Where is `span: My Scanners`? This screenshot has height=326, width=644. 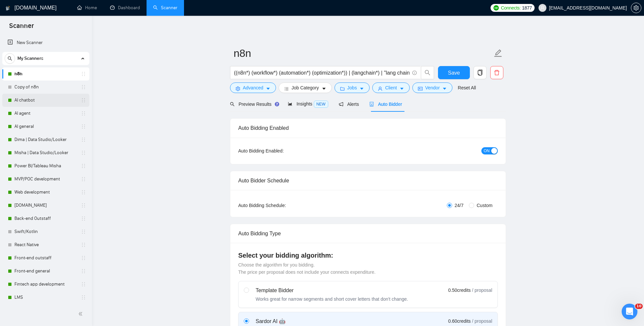
span: My Scanners is located at coordinates (30, 58).